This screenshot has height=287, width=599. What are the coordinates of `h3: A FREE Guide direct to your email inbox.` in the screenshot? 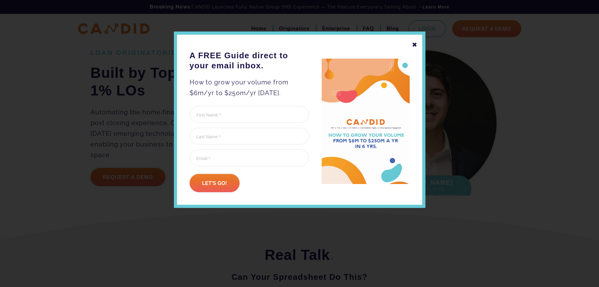 It's located at (250, 60).